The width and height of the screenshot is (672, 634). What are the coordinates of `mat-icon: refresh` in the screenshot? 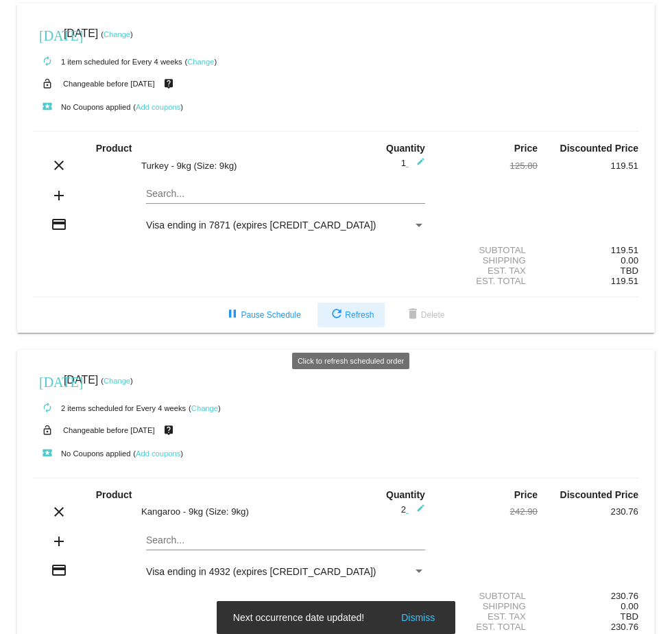 It's located at (337, 314).